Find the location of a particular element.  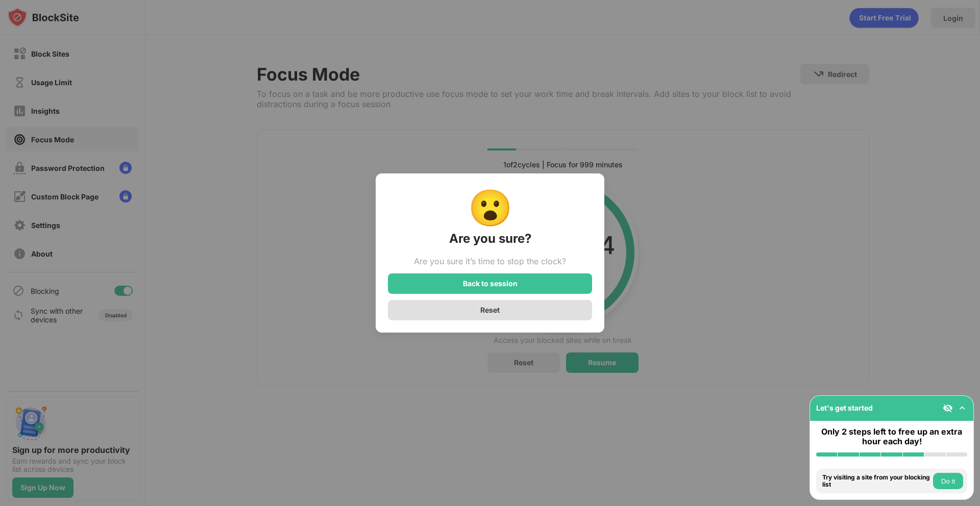

div: Let's get started is located at coordinates (844, 407).